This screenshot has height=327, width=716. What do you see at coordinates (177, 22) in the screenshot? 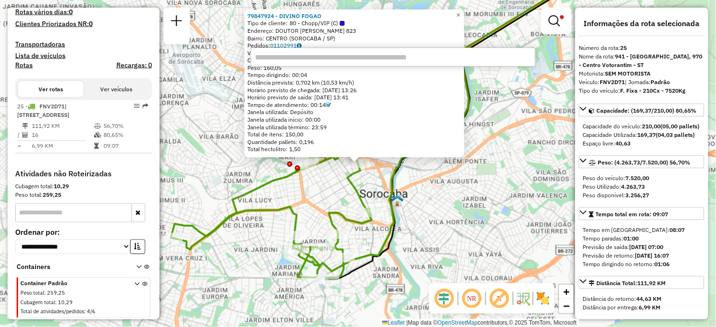
I see `a: Nova sessão e pesquisa` at bounding box center [177, 22].